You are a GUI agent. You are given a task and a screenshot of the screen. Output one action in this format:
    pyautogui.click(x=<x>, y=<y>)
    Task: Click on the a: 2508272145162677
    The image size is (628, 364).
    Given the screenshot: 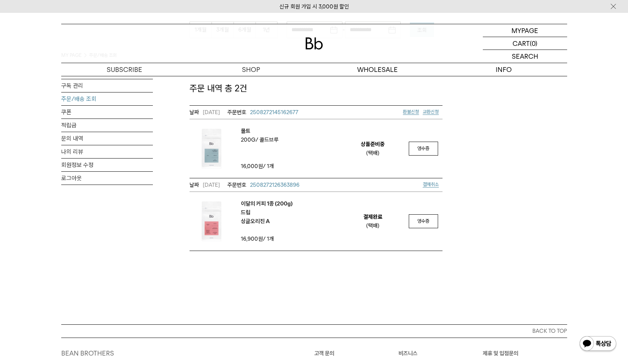 What is the action you would take?
    pyautogui.click(x=263, y=112)
    